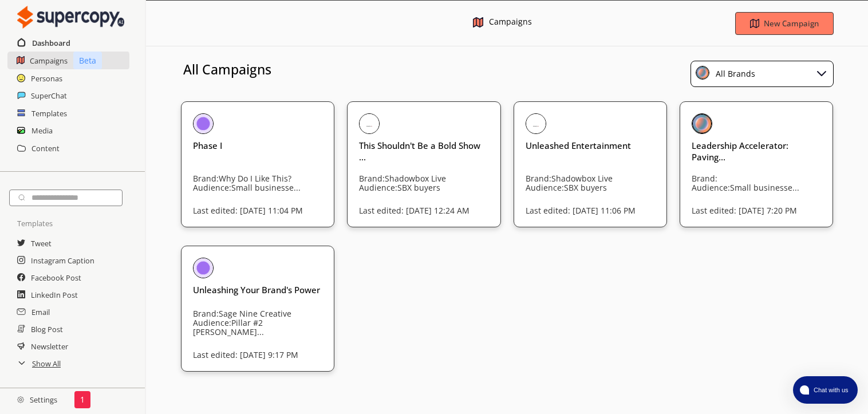  What do you see at coordinates (830, 390) in the screenshot?
I see `span: Chat with us` at bounding box center [830, 390].